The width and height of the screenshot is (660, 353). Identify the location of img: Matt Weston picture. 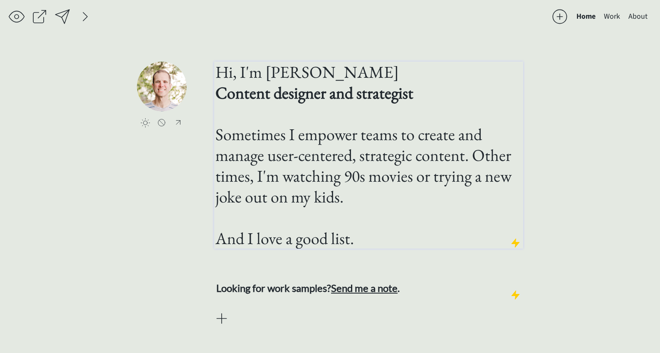
(162, 87).